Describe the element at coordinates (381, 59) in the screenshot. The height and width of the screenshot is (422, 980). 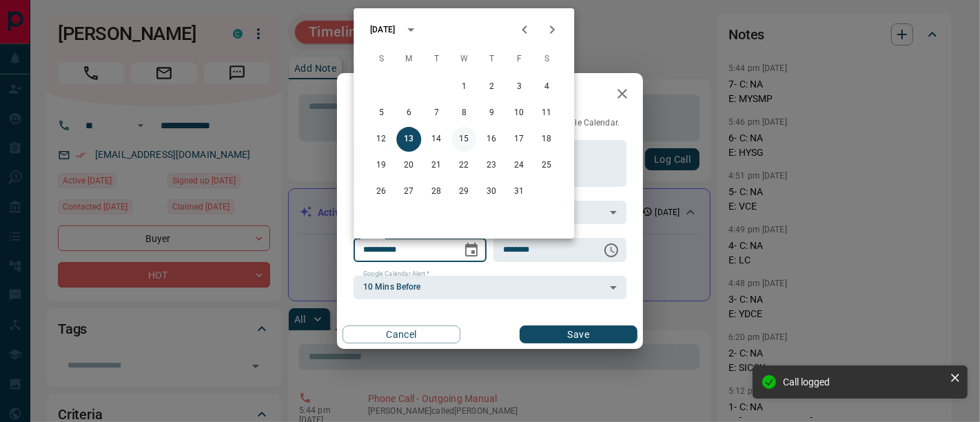
I see `span: Sunday` at that location.